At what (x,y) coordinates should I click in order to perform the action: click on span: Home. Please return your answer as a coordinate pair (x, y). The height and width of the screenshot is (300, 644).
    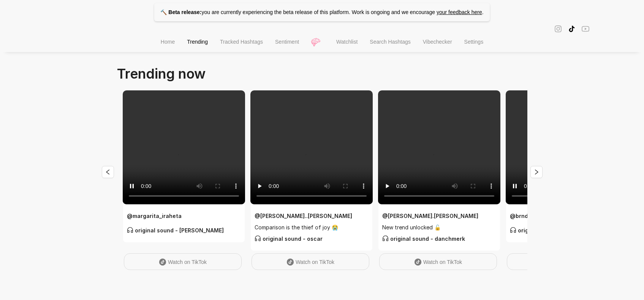
    Looking at the image, I should click on (167, 42).